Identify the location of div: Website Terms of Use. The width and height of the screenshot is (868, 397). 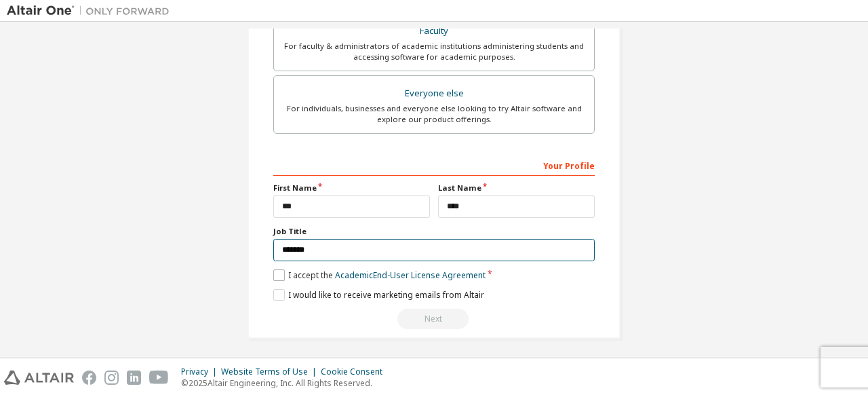
(271, 372).